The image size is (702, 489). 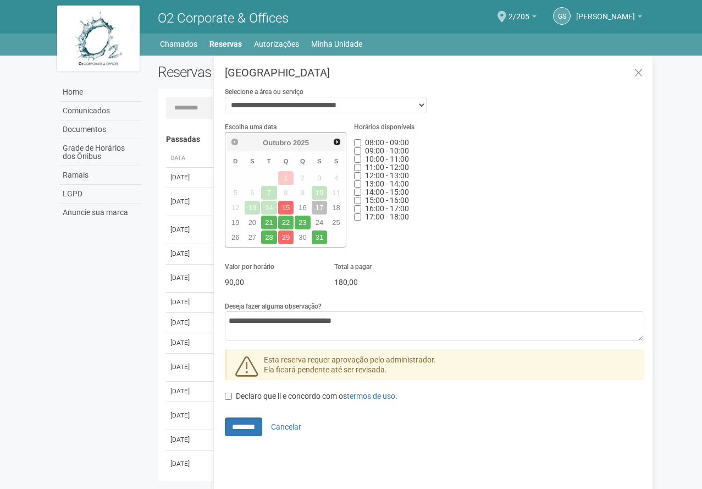 What do you see at coordinates (337, 44) in the screenshot?
I see `a: Minha Unidade` at bounding box center [337, 44].